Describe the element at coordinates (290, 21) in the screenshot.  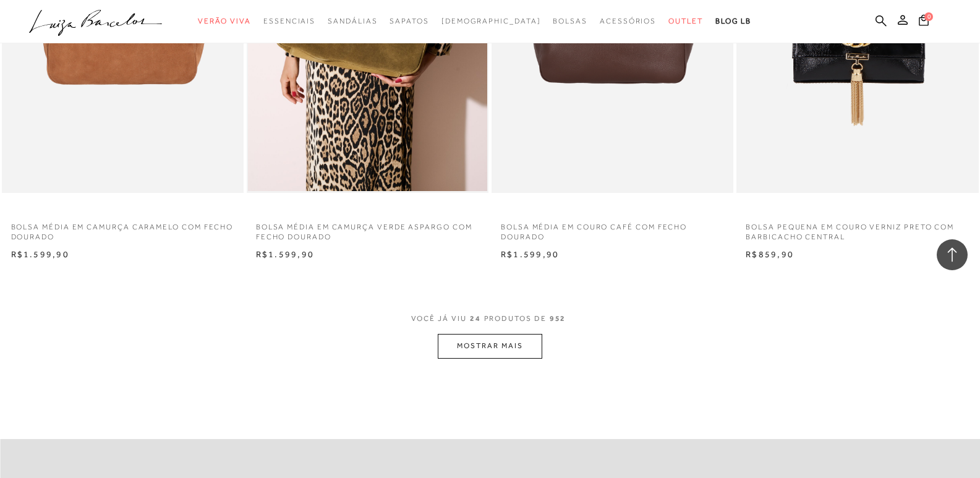
I see `span: Essenciais` at that location.